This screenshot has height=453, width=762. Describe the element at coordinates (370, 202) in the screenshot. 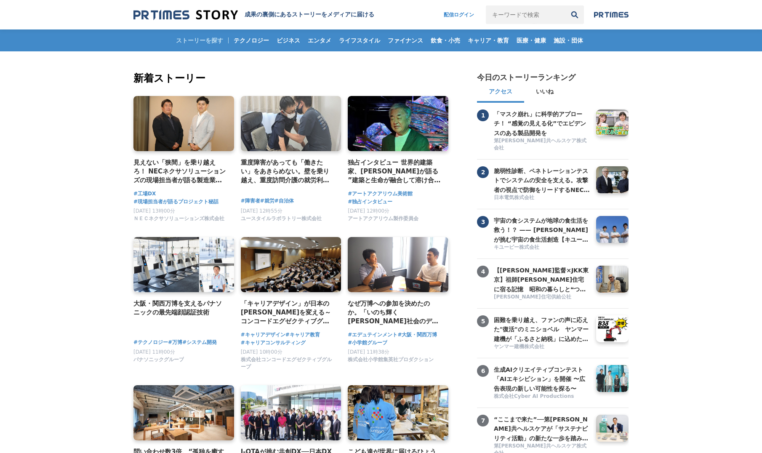

I see `span: #独占インタビュー` at that location.